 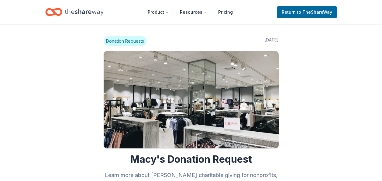 What do you see at coordinates (158, 12) in the screenshot?
I see `button: Product` at bounding box center [158, 12].